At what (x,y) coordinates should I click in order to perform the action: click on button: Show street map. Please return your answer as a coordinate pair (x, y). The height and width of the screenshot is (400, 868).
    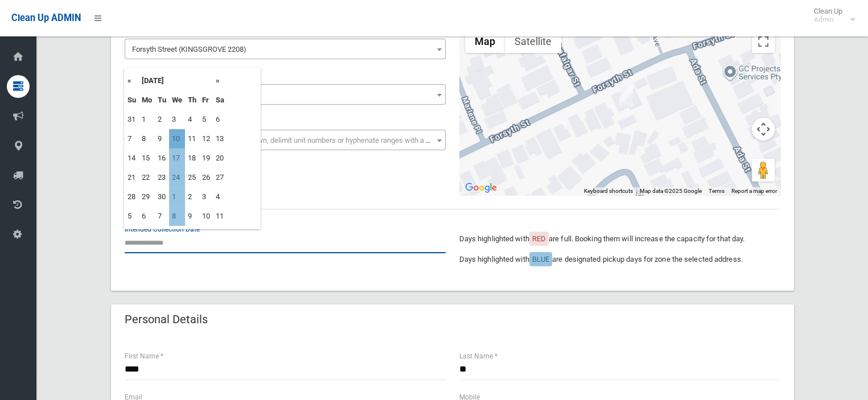
    Looking at the image, I should click on (485, 42).